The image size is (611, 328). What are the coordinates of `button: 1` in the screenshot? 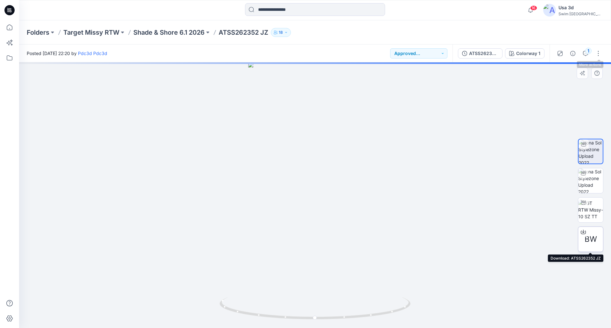 It's located at (586, 53).